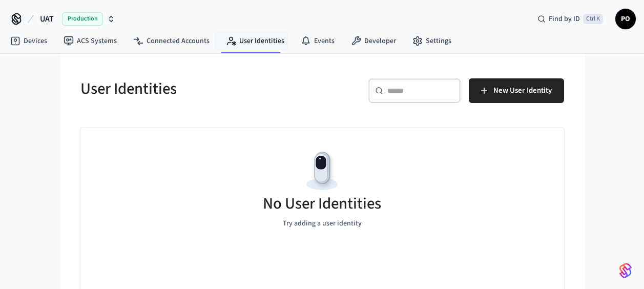 This screenshot has height=289, width=644. Describe the element at coordinates (255, 41) in the screenshot. I see `a: User Identities` at that location.